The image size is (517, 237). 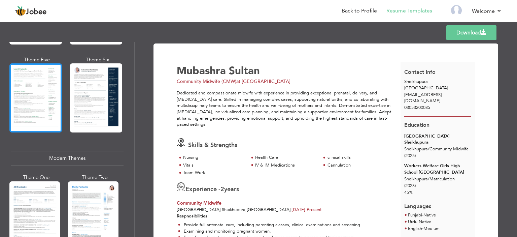 I want to click on div: Vitals, so click(x=214, y=165).